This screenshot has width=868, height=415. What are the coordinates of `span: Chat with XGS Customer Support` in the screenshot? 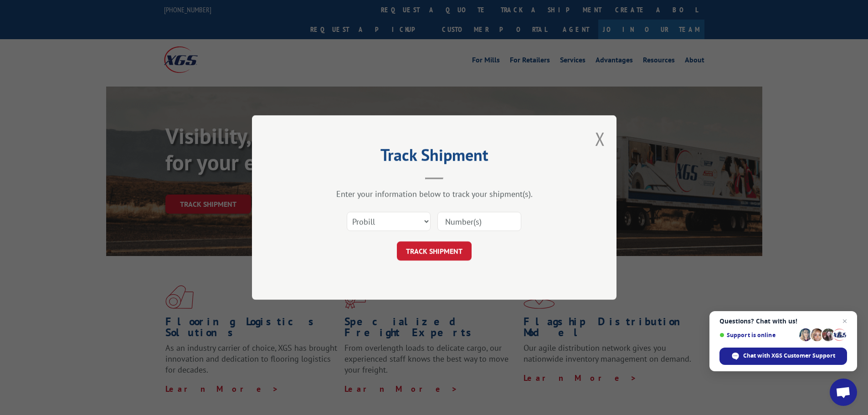 It's located at (789, 356).